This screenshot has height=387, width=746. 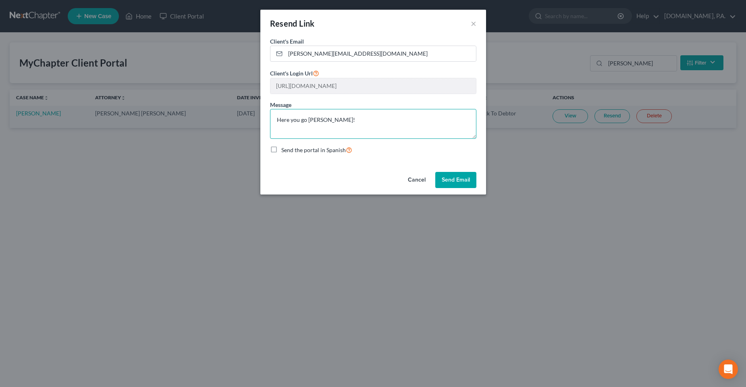 I want to click on label: Client's Login Url, so click(x=295, y=73).